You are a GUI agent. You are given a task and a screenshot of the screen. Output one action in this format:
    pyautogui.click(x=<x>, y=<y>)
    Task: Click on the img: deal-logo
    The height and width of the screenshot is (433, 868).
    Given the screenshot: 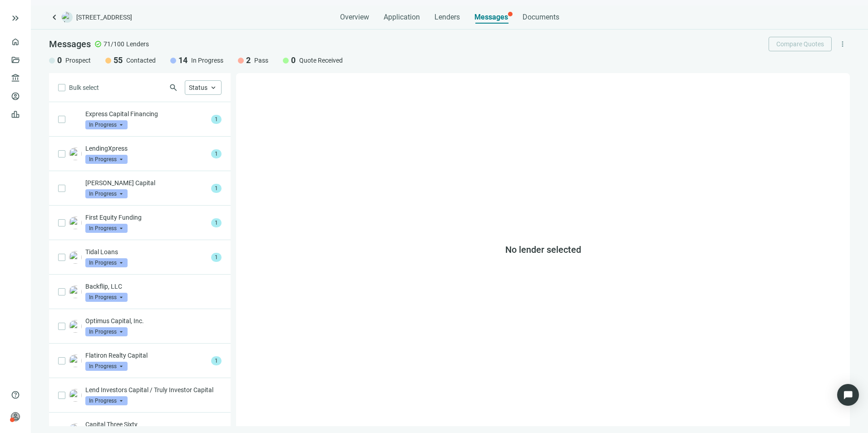 What is the action you would take?
    pyautogui.click(x=67, y=18)
    